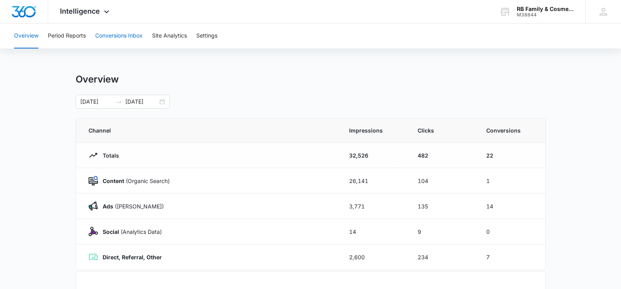 The image size is (621, 289). What do you see at coordinates (511, 155) in the screenshot?
I see `td: 22` at bounding box center [511, 155].